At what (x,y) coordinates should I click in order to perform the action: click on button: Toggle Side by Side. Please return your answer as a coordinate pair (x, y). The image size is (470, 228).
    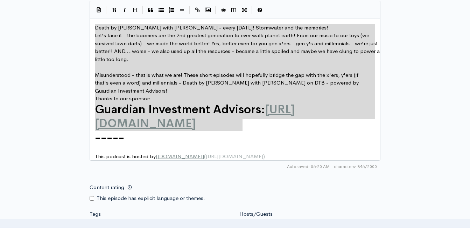
    Looking at the image, I should click on (234, 10).